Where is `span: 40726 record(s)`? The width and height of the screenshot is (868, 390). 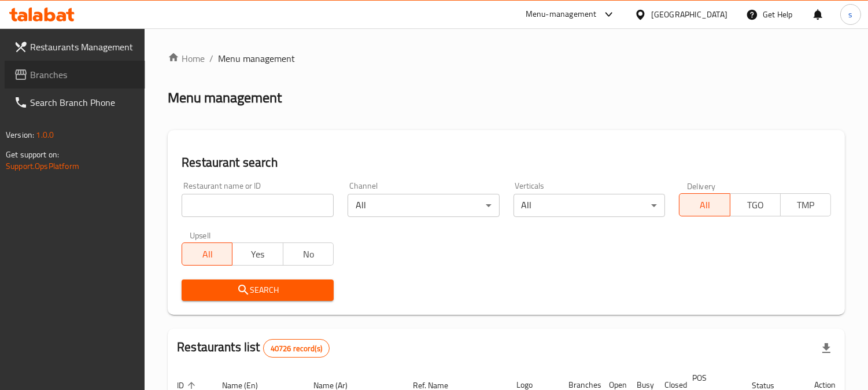 span: 40726 record(s) is located at coordinates (296, 348).